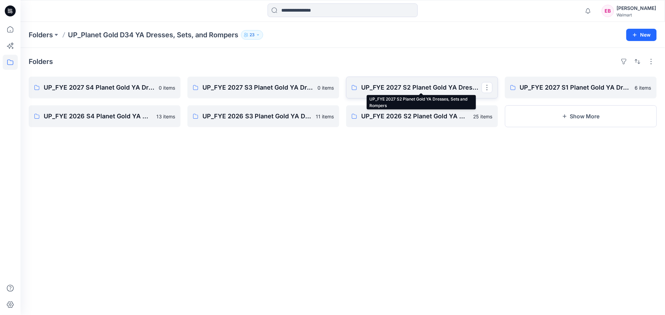 The image size is (665, 315). I want to click on h4: Folders, so click(41, 61).